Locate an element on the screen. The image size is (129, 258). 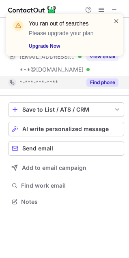
img: warning is located at coordinates (18, 26).